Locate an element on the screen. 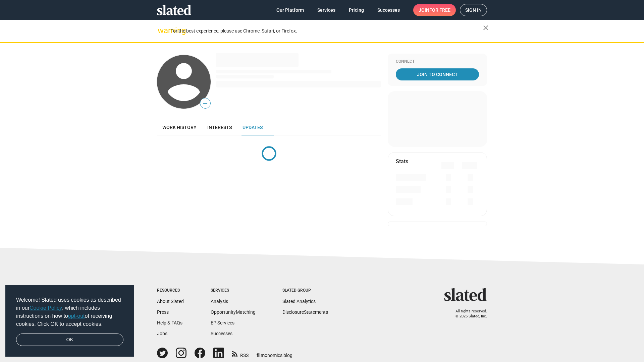 The image size is (644, 362). a: OpportunityMatching is located at coordinates (233, 312).